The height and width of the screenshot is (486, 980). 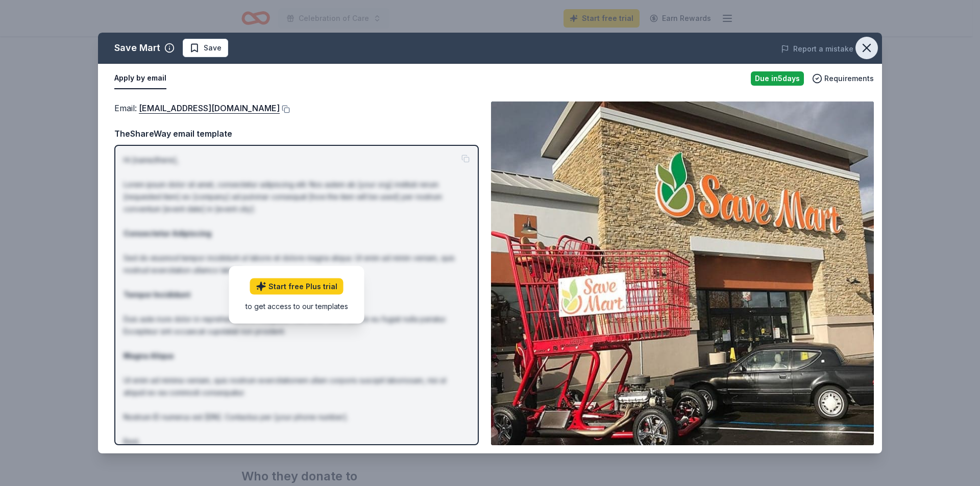 I want to click on strong: Tempor Incididunt, so click(x=156, y=294).